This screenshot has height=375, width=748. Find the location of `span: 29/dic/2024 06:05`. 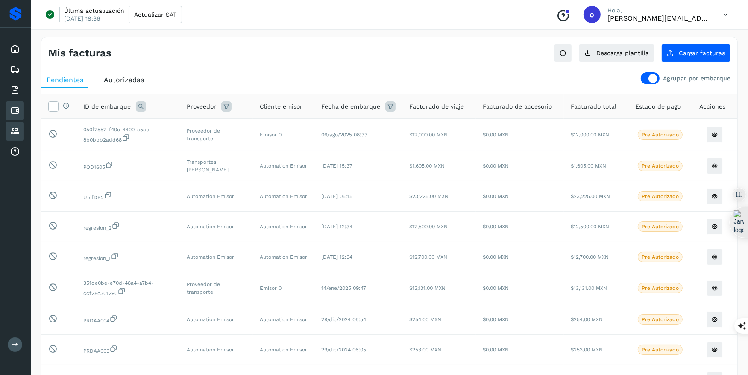

span: 29/dic/2024 06:05 is located at coordinates (344, 350).